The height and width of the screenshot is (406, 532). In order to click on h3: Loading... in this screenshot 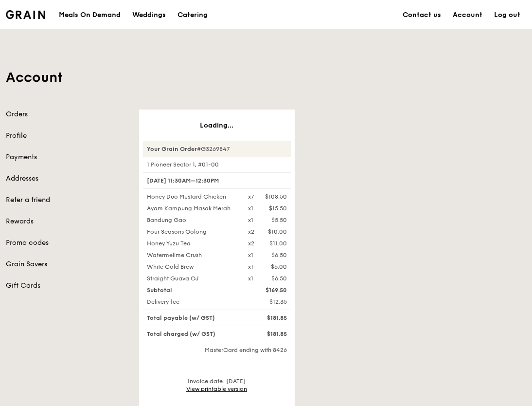, I will do `click(217, 125)`.